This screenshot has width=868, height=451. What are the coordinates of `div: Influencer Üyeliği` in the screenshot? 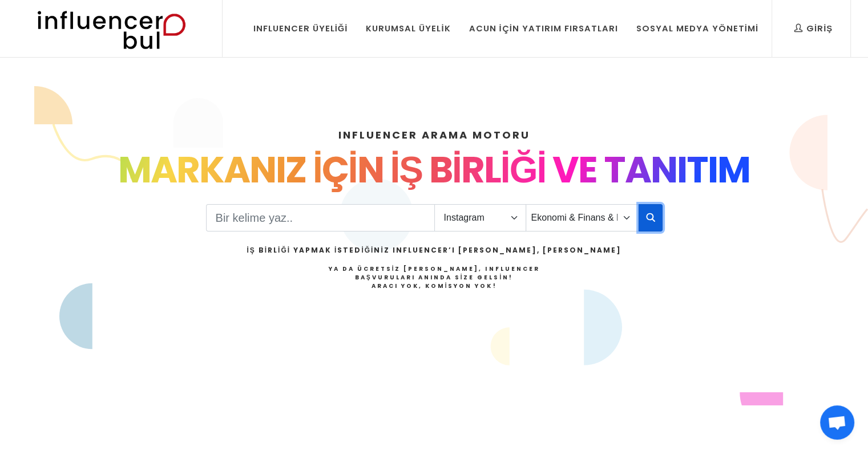 It's located at (301, 29).